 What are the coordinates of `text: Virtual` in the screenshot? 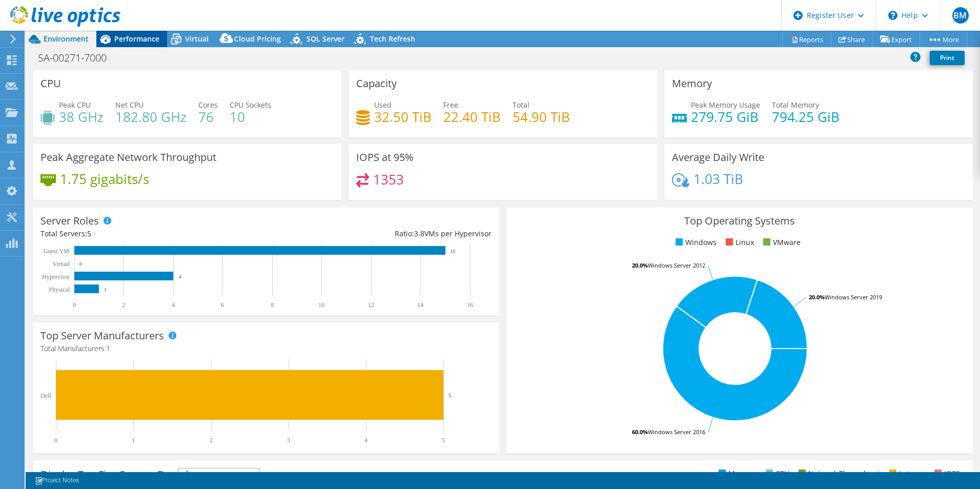 It's located at (61, 264).